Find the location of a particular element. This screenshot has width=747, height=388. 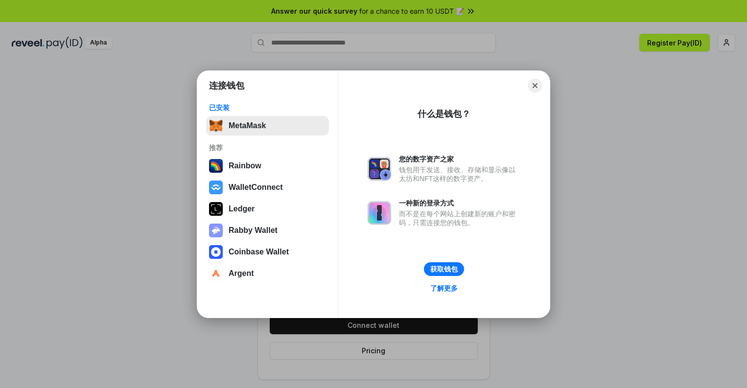

button: Close is located at coordinates (535, 86).